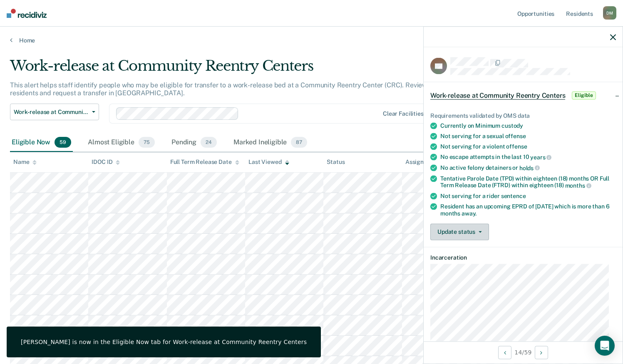 The width and height of the screenshot is (623, 364). I want to click on button: Previous Opportunity, so click(505, 353).